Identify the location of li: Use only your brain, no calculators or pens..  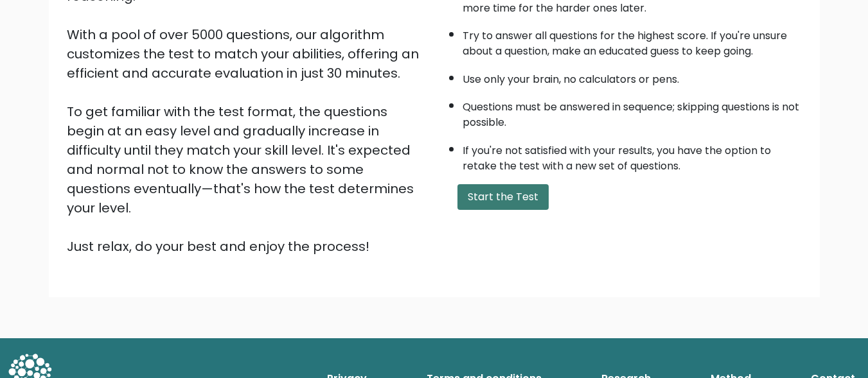
(632, 77).